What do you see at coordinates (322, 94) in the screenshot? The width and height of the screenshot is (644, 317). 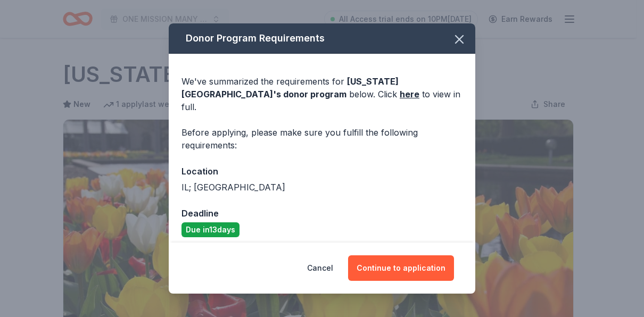 I see `div: We've summarized the requirements for below. Click to view in full.` at bounding box center [322, 94].